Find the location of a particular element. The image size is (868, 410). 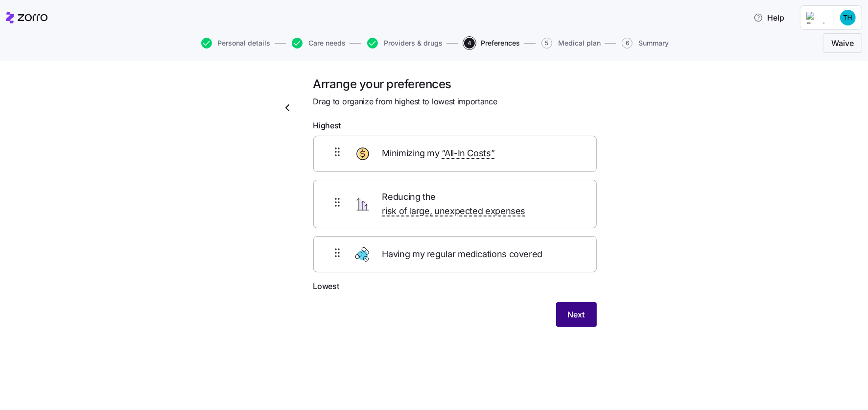

button: 4Preferences is located at coordinates (492, 43).